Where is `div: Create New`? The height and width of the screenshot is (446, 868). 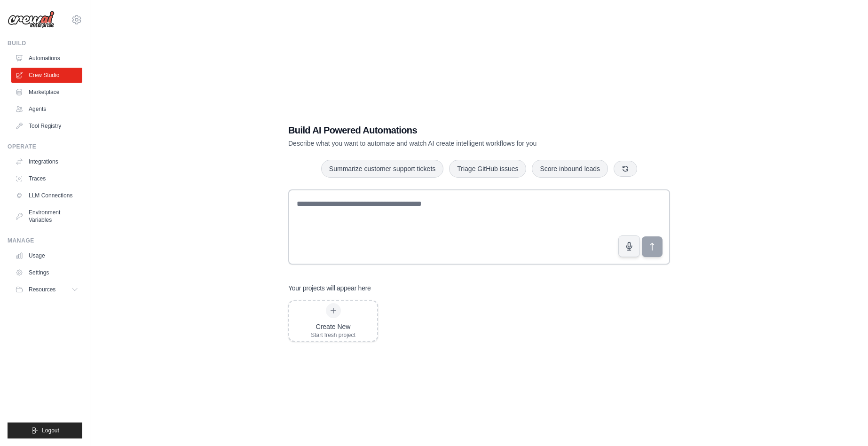
div: Create New is located at coordinates (333, 327).